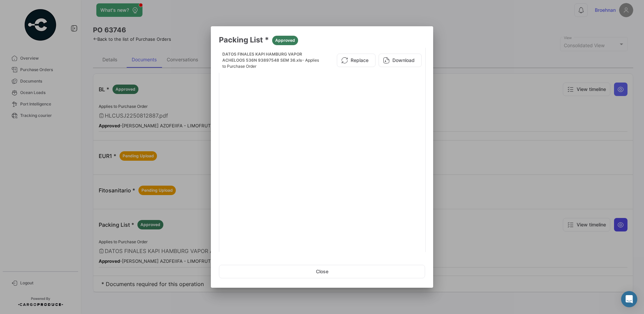 The height and width of the screenshot is (314, 644). Describe the element at coordinates (322, 271) in the screenshot. I see `button: Close` at that location.